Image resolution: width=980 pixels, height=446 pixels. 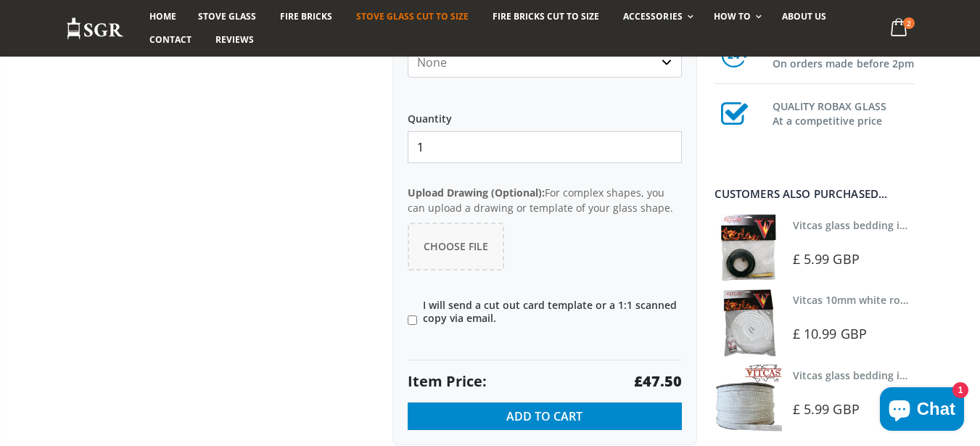 What do you see at coordinates (736, 17) in the screenshot?
I see `a: How To` at bounding box center [736, 17].